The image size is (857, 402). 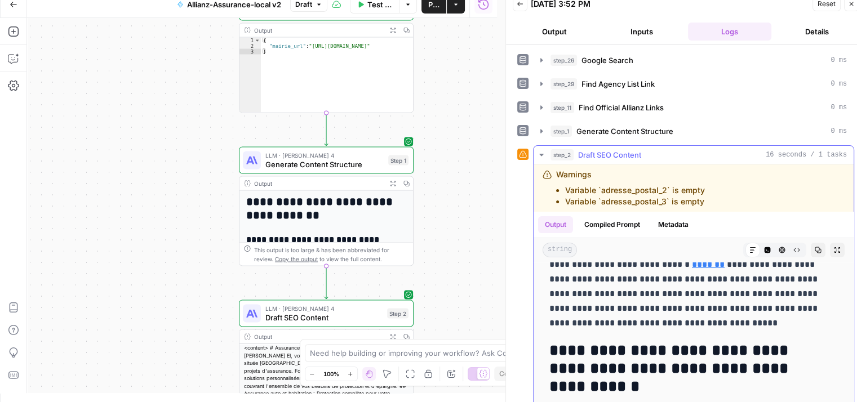 I want to click on span: step_11, so click(x=563, y=108).